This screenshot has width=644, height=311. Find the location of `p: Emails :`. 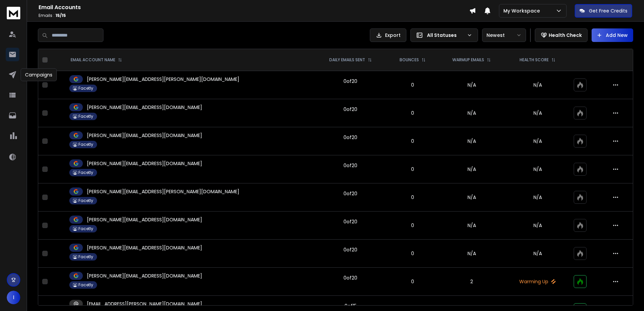

p: Emails : is located at coordinates (254, 16).